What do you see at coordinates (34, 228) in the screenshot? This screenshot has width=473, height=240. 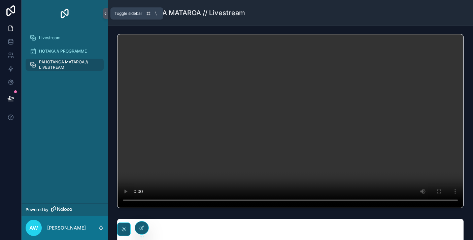 I see `span: AW` at bounding box center [34, 228].